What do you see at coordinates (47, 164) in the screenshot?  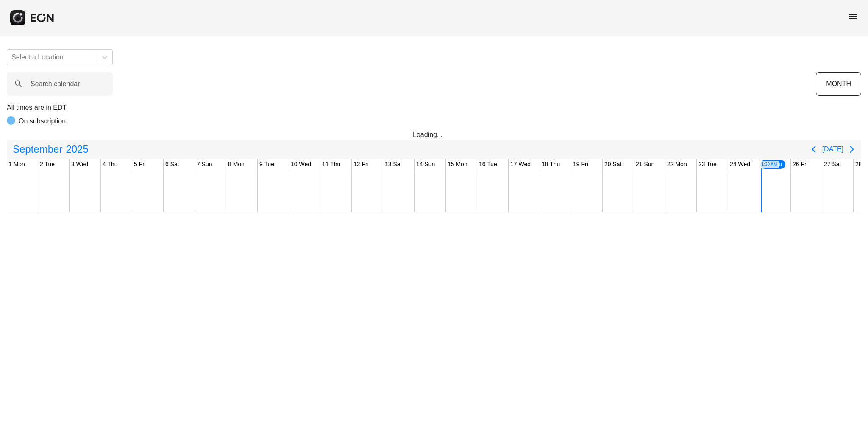 I see `div: 2 Tue` at bounding box center [47, 164].